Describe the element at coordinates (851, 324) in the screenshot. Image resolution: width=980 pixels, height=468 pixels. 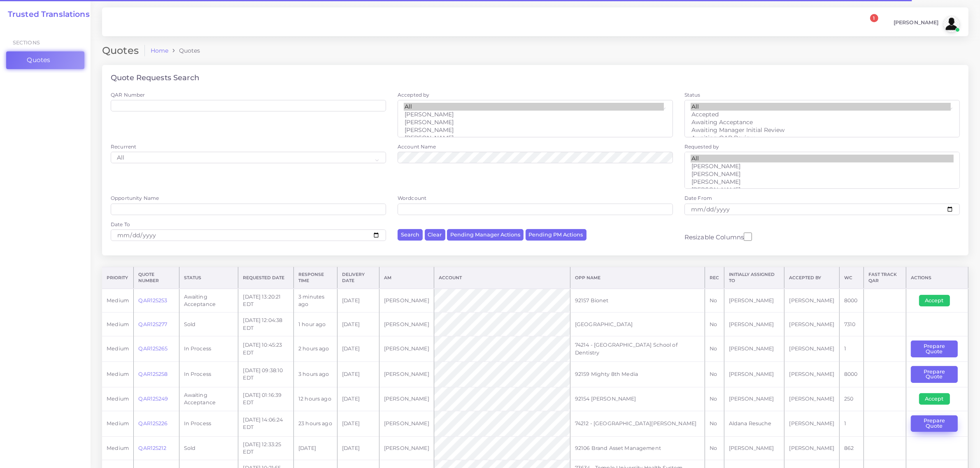
I see `td: 7310` at that location.